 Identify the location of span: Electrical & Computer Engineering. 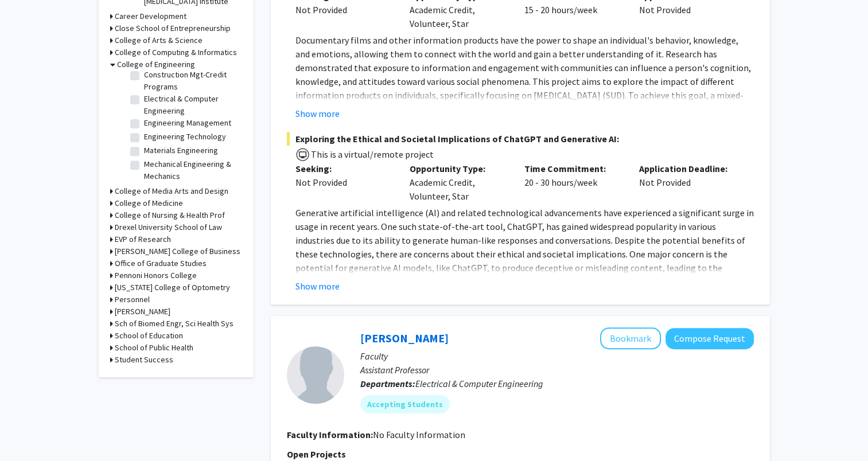
(479, 384).